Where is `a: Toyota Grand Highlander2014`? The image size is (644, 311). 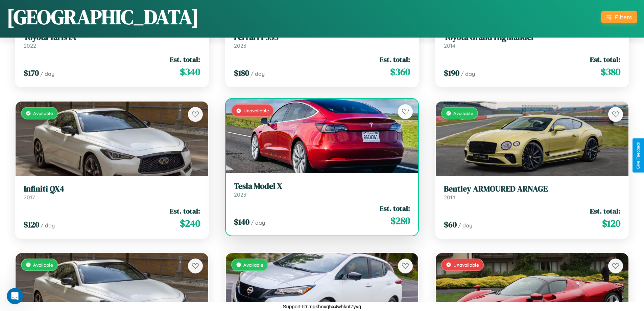 a: Toyota Grand Highlander2014 is located at coordinates (532, 41).